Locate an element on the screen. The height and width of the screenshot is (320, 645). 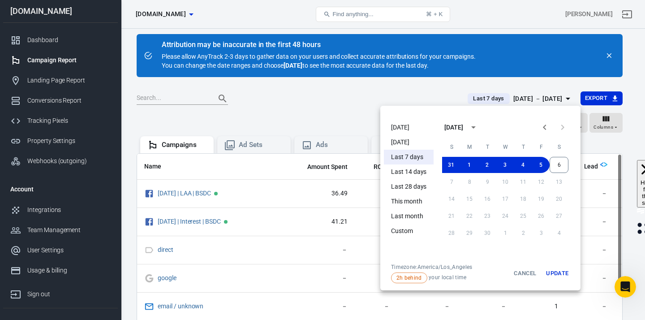
li: Last 7 days is located at coordinates (409, 157).